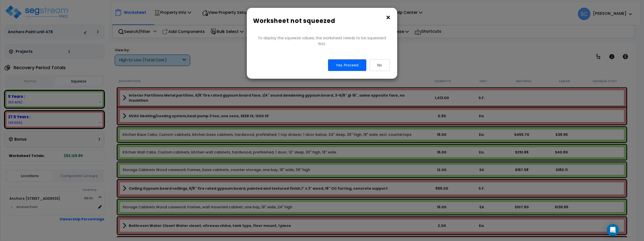  What do you see at coordinates (322, 21) in the screenshot?
I see `h6: Worksheet not squeezed` at bounding box center [322, 21].